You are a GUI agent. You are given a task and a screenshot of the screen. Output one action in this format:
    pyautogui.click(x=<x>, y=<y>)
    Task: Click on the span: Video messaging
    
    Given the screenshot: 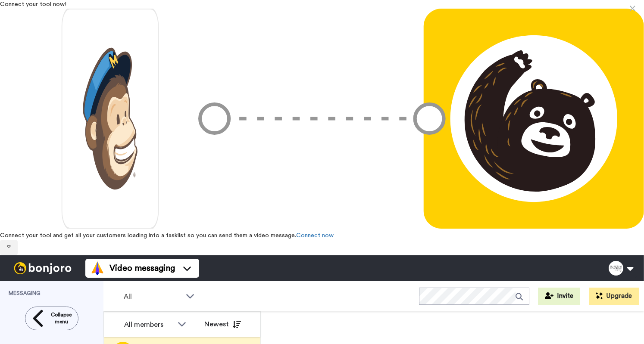 What is the action you would take?
    pyautogui.click(x=142, y=269)
    